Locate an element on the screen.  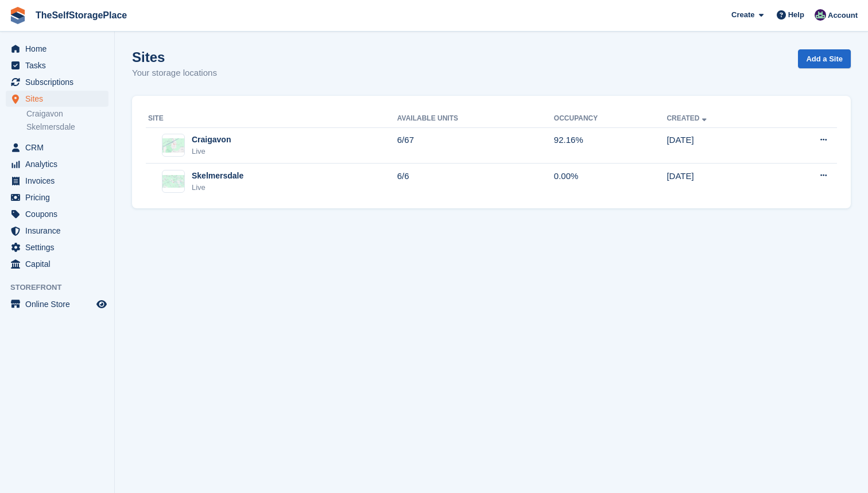
a: Created is located at coordinates (687, 118).